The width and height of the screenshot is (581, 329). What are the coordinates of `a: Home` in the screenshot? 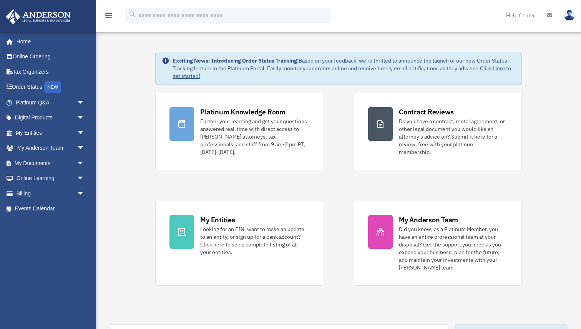 It's located at (49, 42).